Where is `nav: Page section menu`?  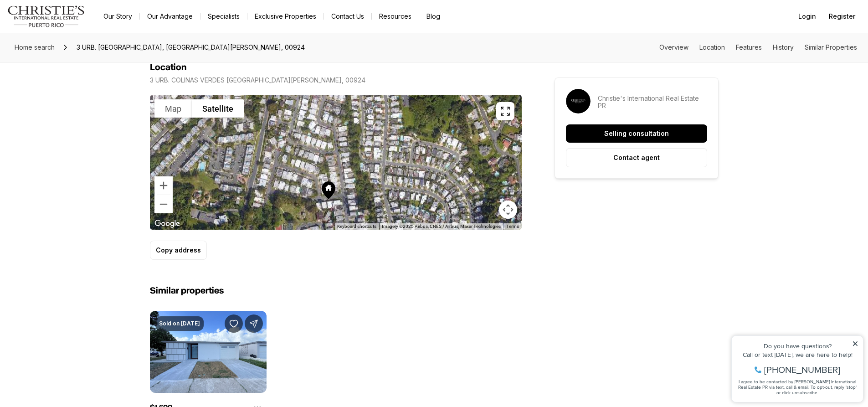 nav: Page section menu is located at coordinates (758, 47).